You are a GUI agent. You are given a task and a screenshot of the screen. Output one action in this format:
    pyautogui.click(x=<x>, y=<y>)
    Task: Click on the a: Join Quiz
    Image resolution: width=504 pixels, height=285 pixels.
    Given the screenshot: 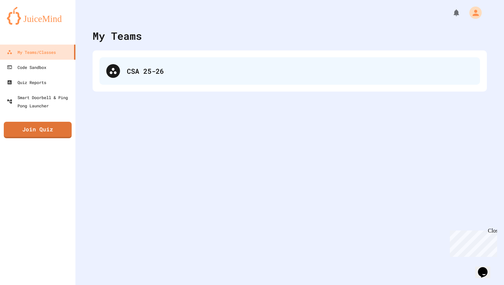 What is the action you would take?
    pyautogui.click(x=38, y=130)
    